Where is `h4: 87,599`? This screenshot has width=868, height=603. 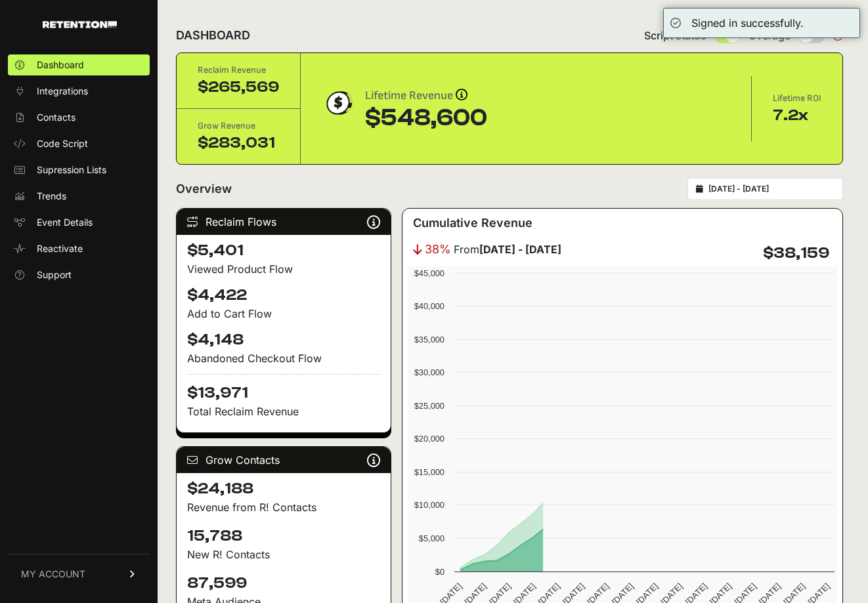 h4: 87,599 is located at coordinates (284, 583).